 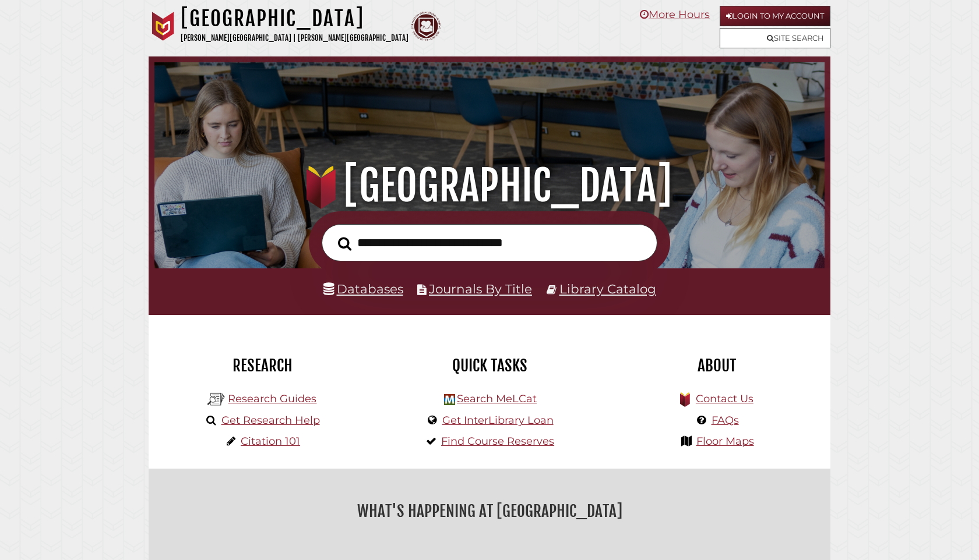 What do you see at coordinates (480, 288) in the screenshot?
I see `a: Journals By Title` at bounding box center [480, 288].